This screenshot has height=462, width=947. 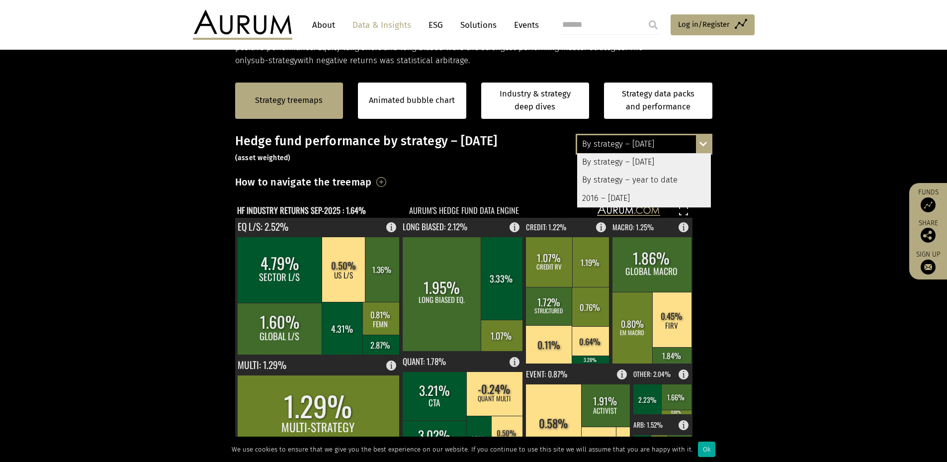 What do you see at coordinates (712, 25) in the screenshot?
I see `a: Log in/Register` at bounding box center [712, 25].